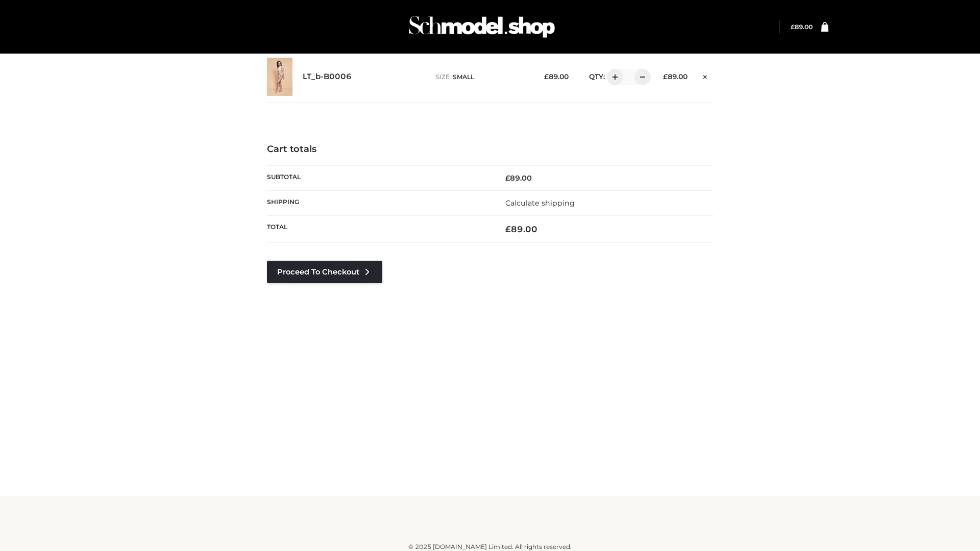 This screenshot has height=551, width=980. What do you see at coordinates (378, 178) in the screenshot?
I see `th: Subtotal` at bounding box center [378, 178].